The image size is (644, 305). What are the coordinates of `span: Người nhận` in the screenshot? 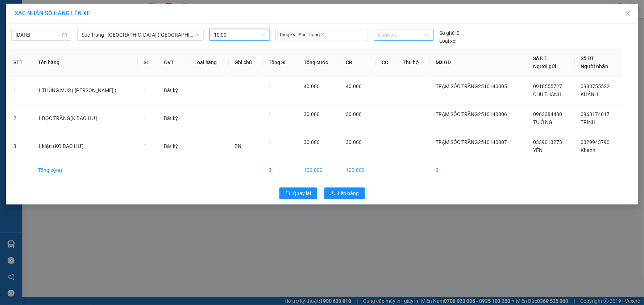 It's located at (594, 66).